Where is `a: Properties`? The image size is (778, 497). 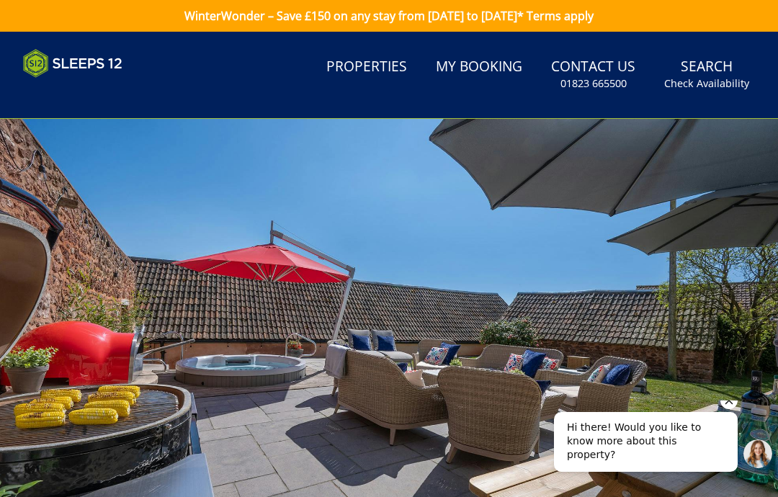
a: Properties is located at coordinates (367, 67).